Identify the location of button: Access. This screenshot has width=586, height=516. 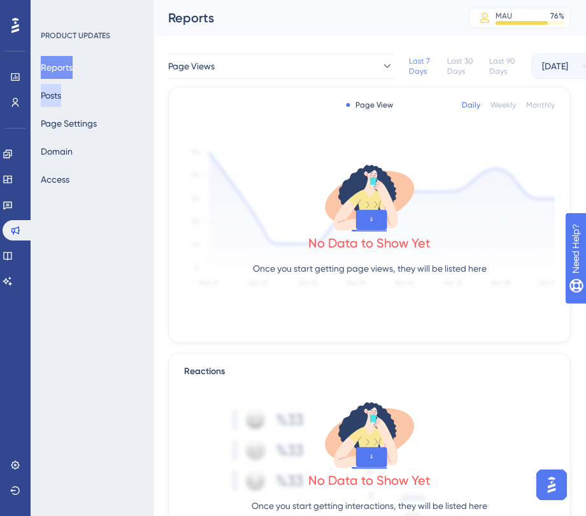
(55, 179).